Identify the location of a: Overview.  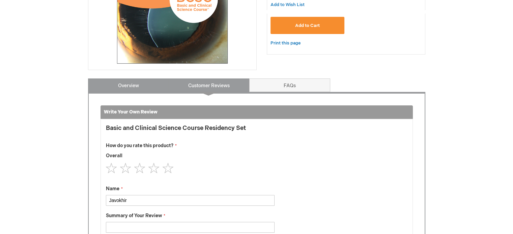
(128, 85).